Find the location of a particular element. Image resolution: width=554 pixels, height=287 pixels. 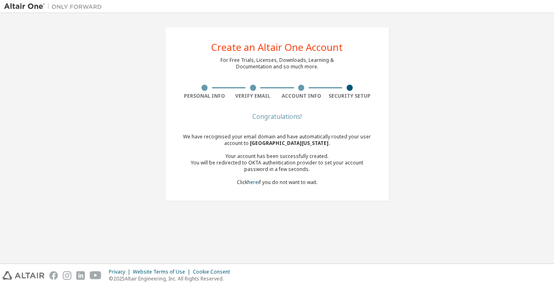

img: instagram.svg is located at coordinates (67, 275).